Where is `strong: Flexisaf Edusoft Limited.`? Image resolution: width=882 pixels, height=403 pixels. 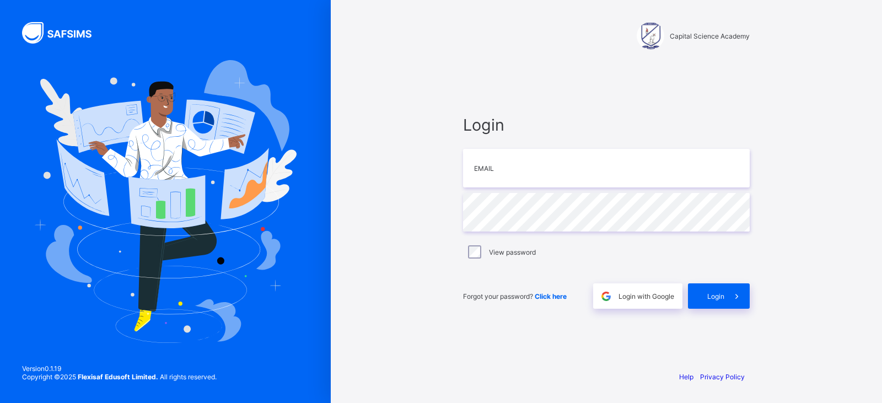 strong: Flexisaf Edusoft Limited. is located at coordinates (118, 376).